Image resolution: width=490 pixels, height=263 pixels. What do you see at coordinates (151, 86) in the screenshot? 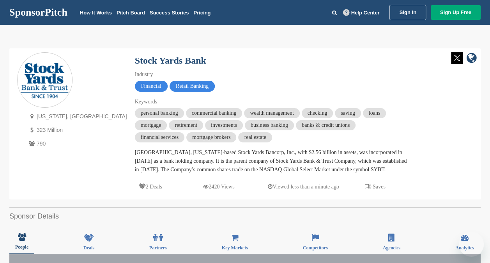
I see `span: Financial` at bounding box center [151, 86].